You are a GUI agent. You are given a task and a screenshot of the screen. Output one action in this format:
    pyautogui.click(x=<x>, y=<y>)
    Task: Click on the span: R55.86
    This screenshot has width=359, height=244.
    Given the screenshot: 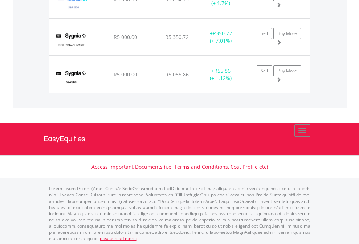 What is the action you would take?
    pyautogui.click(x=222, y=70)
    